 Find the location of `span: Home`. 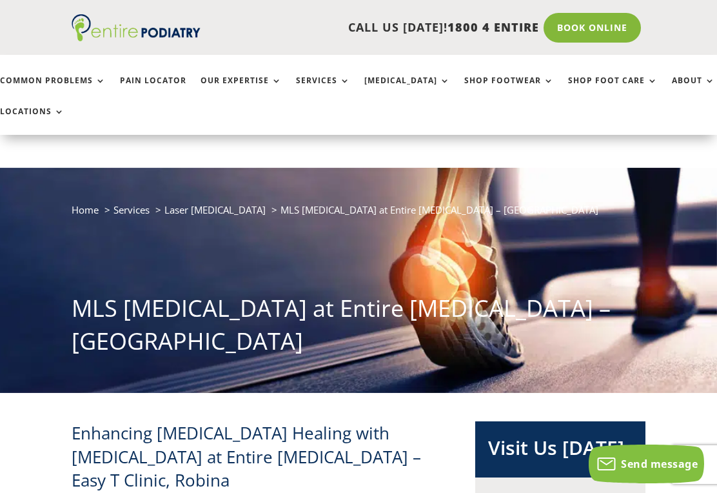

span: Home is located at coordinates (85, 210).